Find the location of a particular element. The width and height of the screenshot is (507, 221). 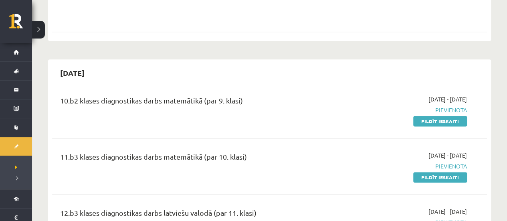

div: 10.b2 klases diagnostikas darbs matemātikā (par 9. klasi) is located at coordinates (193, 102).